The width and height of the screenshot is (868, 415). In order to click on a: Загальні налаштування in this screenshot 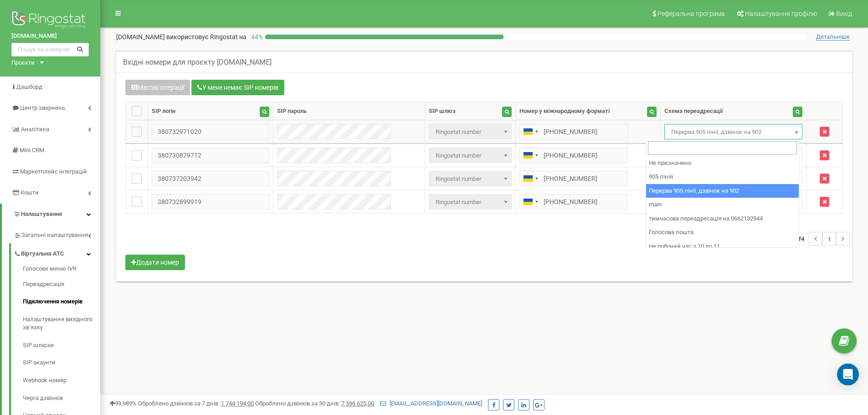, I will do `click(57, 233)`.